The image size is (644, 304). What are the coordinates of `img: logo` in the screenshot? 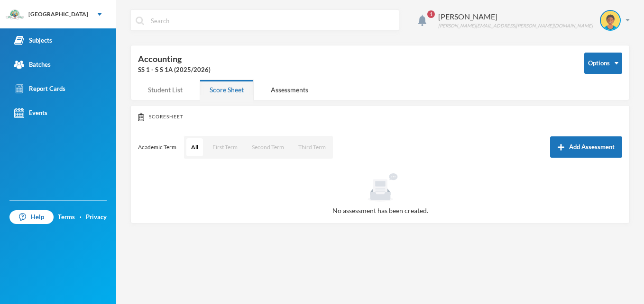 It's located at (15, 15).